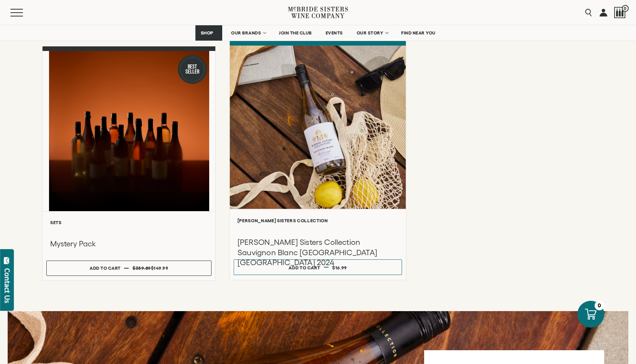 Image resolution: width=636 pixels, height=364 pixels. What do you see at coordinates (142, 267) in the screenshot?
I see `s: $359.89` at bounding box center [142, 267].